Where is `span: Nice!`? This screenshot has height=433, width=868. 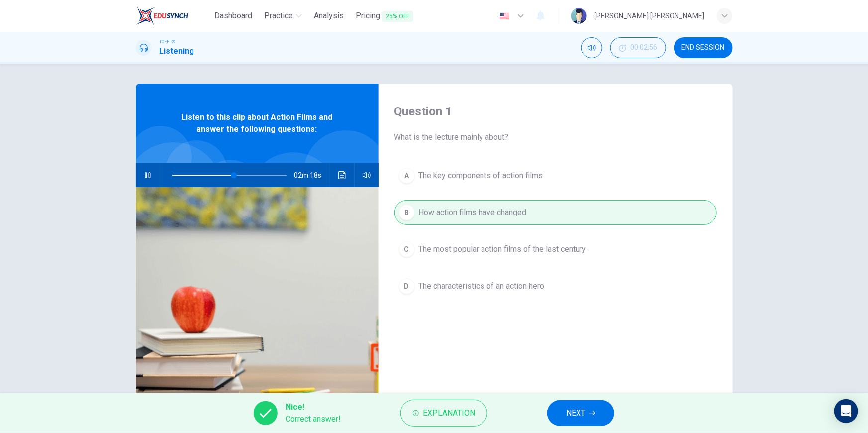 span: Nice! is located at coordinates (313, 407).